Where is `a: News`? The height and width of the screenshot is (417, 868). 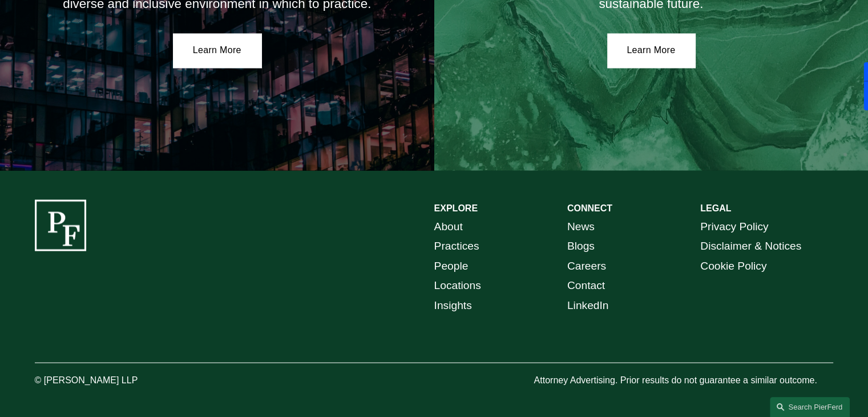 a: News is located at coordinates (581, 226).